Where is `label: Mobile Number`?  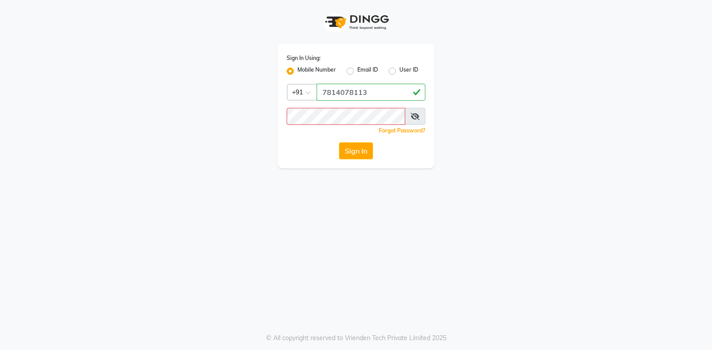 label: Mobile Number is located at coordinates (317, 71).